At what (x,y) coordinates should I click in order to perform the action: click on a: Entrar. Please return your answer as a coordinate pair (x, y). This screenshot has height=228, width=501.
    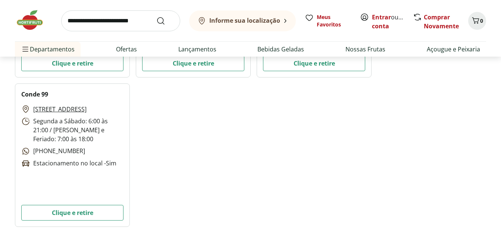
    Looking at the image, I should click on (381, 17).